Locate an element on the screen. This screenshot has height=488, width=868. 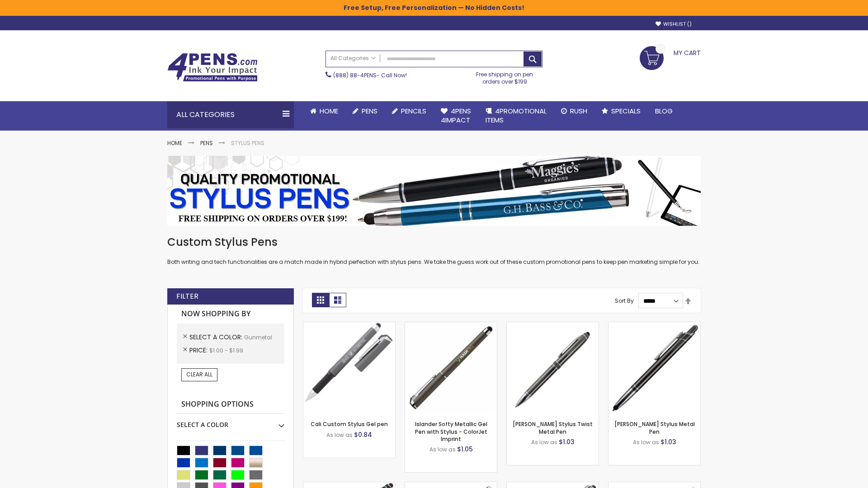
span: $1.05 is located at coordinates (464, 449).